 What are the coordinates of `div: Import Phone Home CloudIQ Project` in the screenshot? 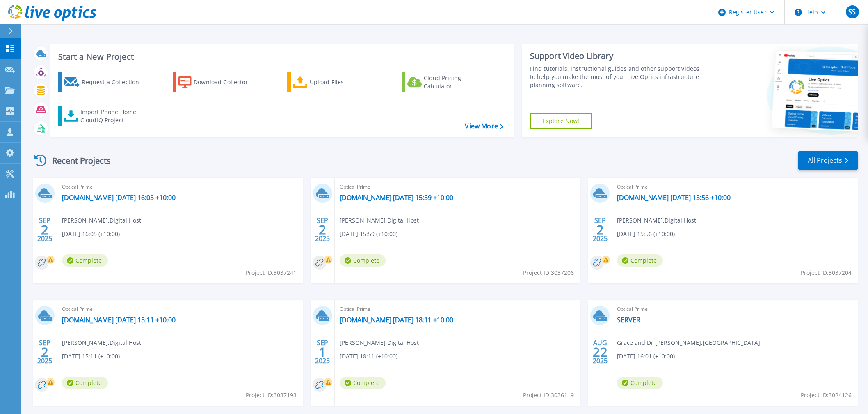 It's located at (112, 116).